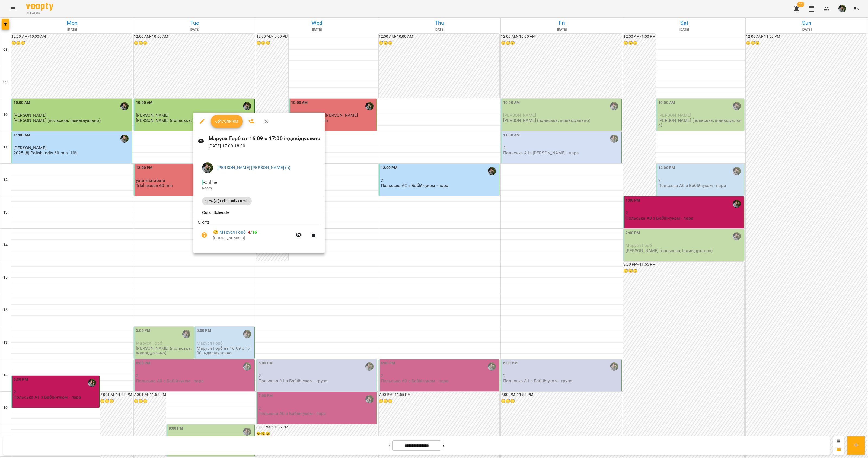  I want to click on h6: Маруся Горб вт 16.09 о 17:00 індивідуально, so click(265, 138).